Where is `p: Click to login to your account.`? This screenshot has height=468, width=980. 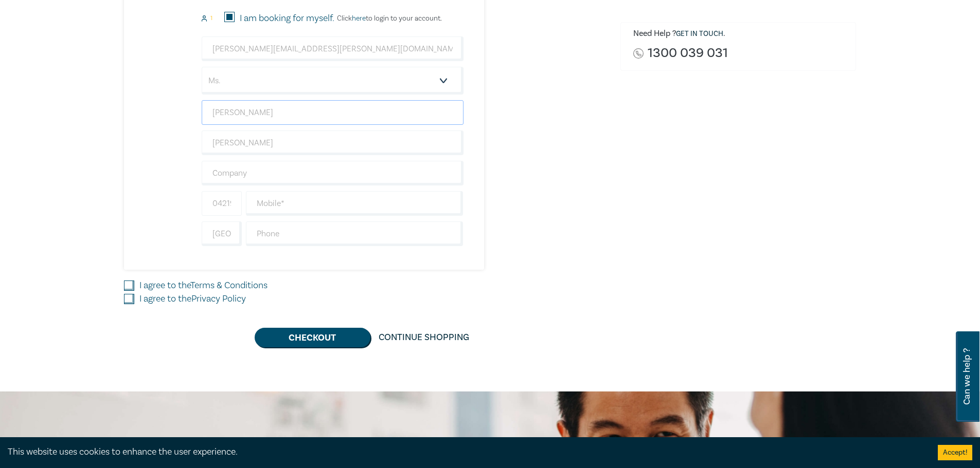
p: Click to login to your account. is located at coordinates (388, 18).